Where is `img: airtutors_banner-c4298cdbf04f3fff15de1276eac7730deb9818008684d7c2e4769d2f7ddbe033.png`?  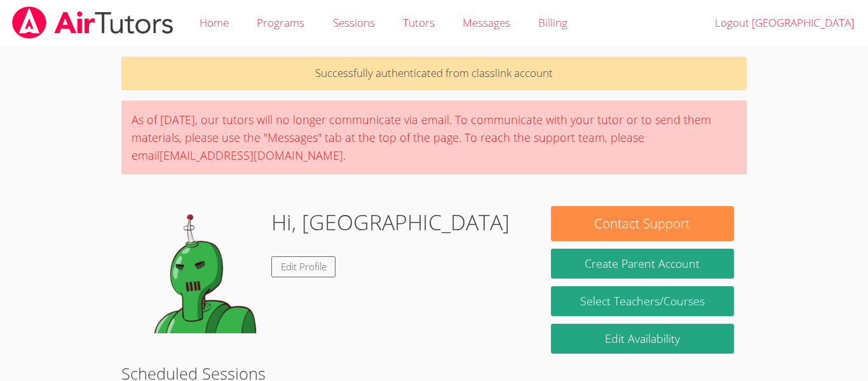
img: airtutors_banner-c4298cdbf04f3fff15de1276eac7730deb9818008684d7c2e4769d2f7ddbe033.png is located at coordinates (93, 22).